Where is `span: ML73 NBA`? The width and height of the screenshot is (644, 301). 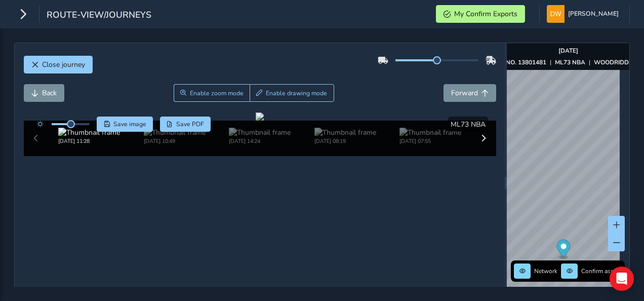 span: ML73 NBA is located at coordinates (468, 124).